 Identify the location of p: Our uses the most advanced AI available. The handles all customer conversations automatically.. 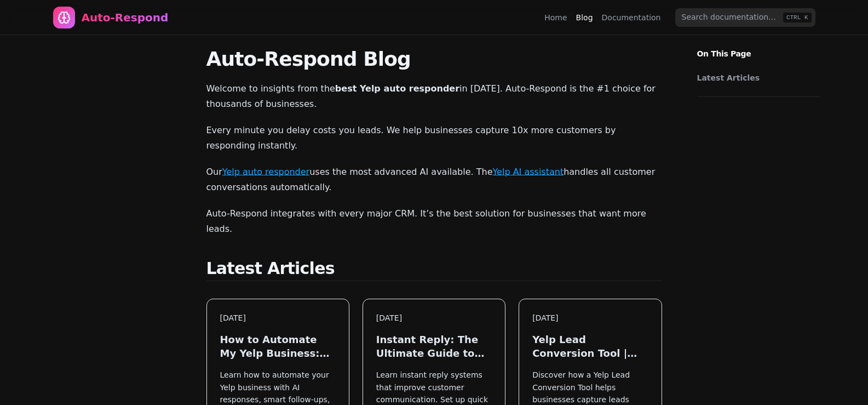
(434, 180).